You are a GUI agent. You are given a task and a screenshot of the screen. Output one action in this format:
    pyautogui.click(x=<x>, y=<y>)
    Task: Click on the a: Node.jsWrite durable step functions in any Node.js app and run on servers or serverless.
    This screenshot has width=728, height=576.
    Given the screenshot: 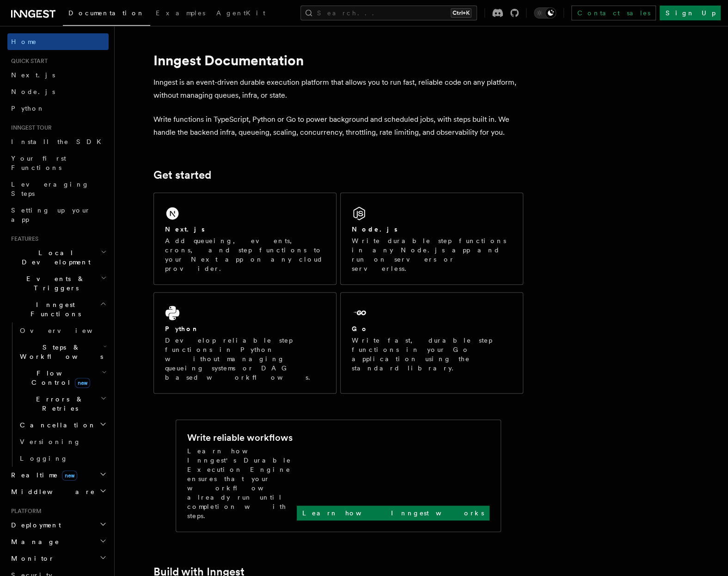 What is the action you would take?
    pyautogui.click(x=432, y=238)
    